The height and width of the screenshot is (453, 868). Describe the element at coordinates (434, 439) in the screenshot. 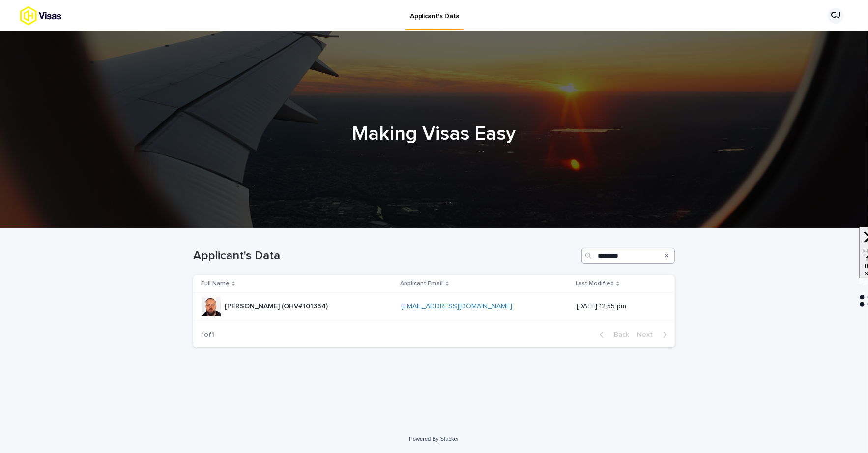

I see `a: Powered By Stacker` at that location.